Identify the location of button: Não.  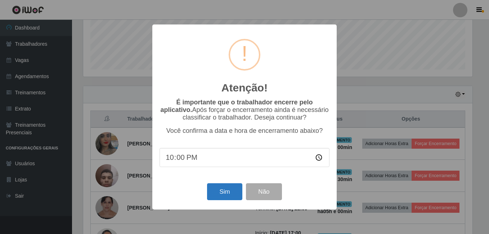
(264, 192).